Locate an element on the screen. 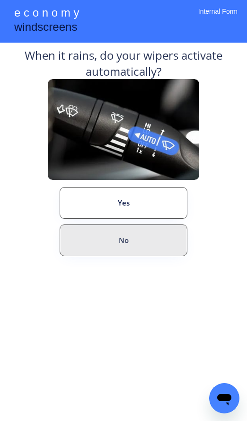  img: Rain%20Sensor%20Example.png is located at coordinates (124, 129).